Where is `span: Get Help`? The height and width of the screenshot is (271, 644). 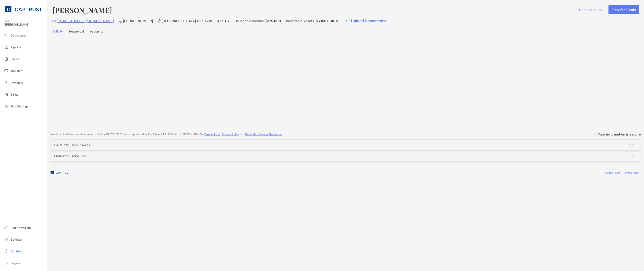
span: Get Help is located at coordinates (16, 251).